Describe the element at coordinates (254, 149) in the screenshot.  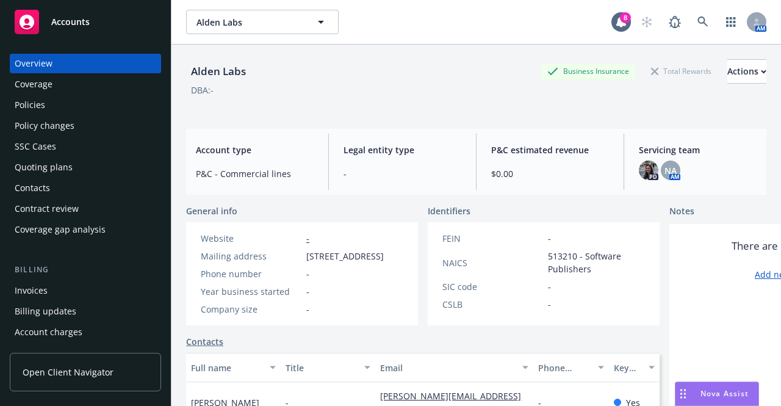
I see `span: Account type` at that location.